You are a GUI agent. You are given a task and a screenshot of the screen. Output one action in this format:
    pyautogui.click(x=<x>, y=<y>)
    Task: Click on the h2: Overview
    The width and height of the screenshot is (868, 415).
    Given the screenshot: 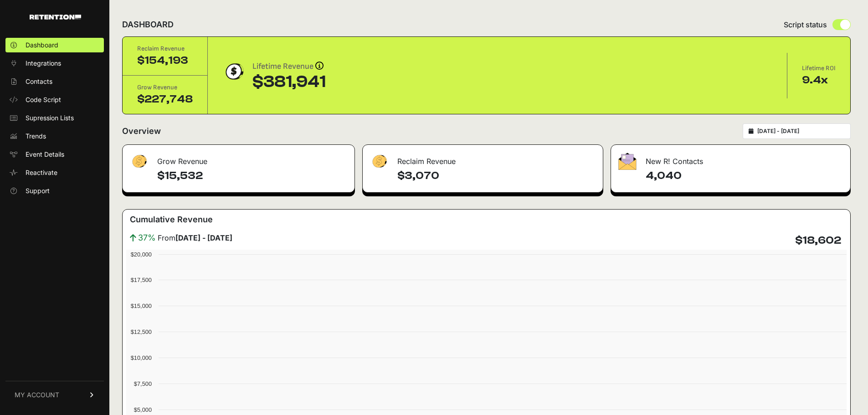 What is the action you would take?
    pyautogui.click(x=141, y=131)
    